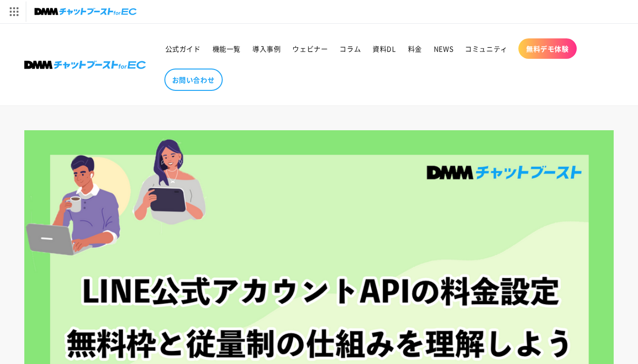 This screenshot has height=364, width=638. I want to click on a: 導入事例, so click(266, 49).